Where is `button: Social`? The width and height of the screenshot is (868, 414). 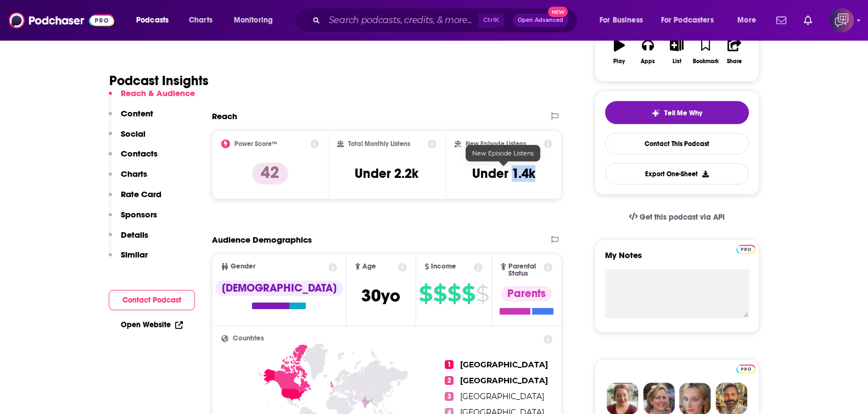 button: Social is located at coordinates (127, 139).